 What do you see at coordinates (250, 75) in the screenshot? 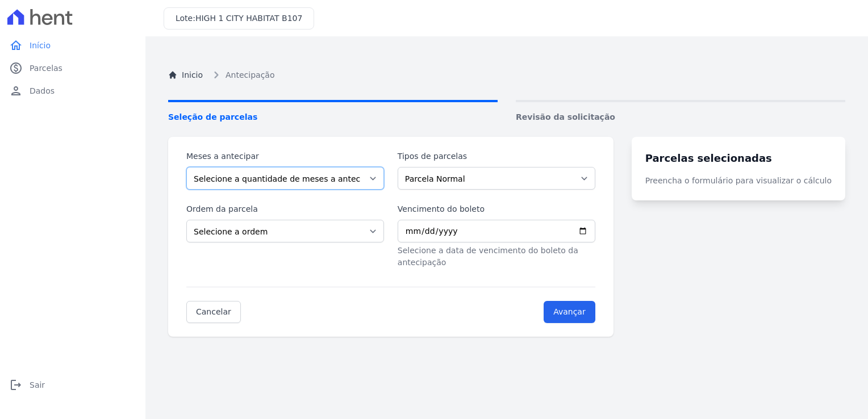
I see `span: Antecipação` at bounding box center [250, 75].